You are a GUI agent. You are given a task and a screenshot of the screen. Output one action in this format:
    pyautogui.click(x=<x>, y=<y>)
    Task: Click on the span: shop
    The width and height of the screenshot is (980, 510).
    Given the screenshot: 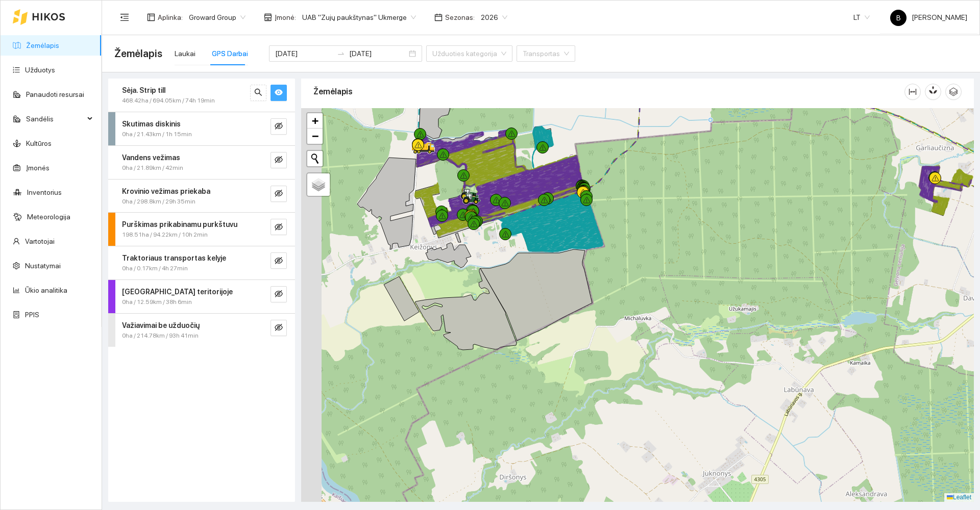 What is the action you would take?
    pyautogui.click(x=268, y=17)
    